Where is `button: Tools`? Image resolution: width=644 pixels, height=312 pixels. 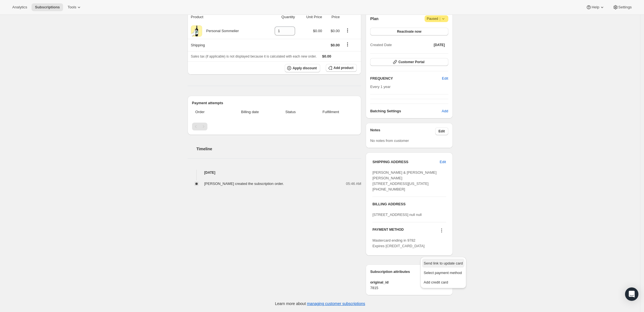
button: Tools is located at coordinates (75, 7).